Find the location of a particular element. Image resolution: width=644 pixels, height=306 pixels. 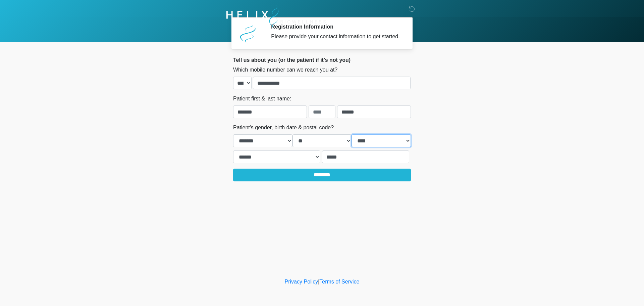

a: Privacy Policy is located at coordinates (302, 282).